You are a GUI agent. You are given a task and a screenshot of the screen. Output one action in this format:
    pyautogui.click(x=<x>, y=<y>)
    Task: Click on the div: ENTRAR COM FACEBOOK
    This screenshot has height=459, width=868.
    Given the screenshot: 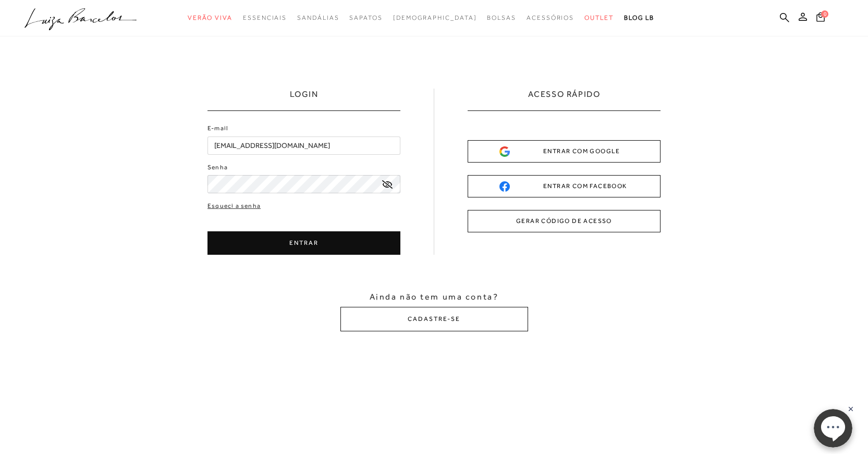 What is the action you would take?
    pyautogui.click(x=564, y=186)
    